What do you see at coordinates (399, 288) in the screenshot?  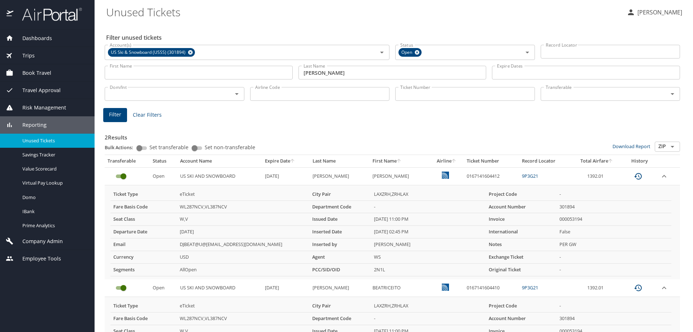 I see `td: BEATRICEITO` at bounding box center [399, 288].